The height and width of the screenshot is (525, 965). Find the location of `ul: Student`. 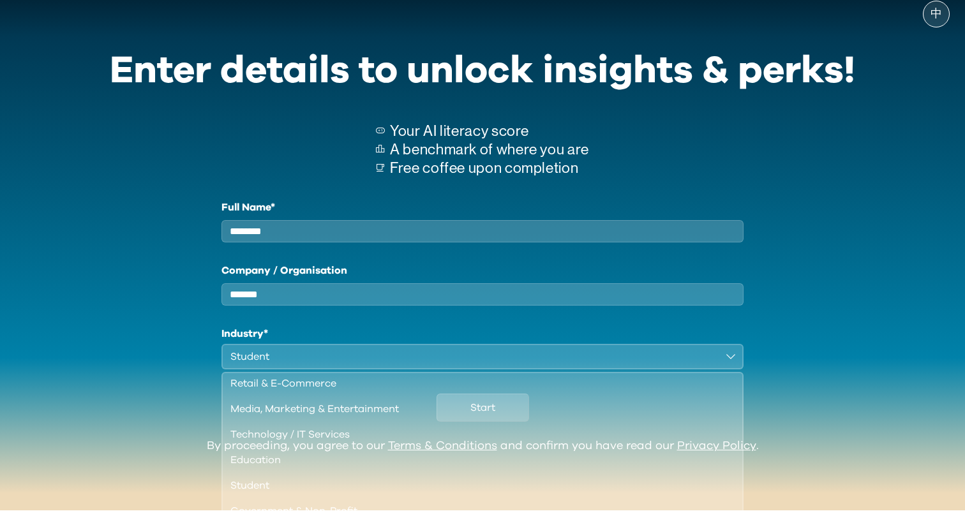

ul: Student is located at coordinates (482, 449).